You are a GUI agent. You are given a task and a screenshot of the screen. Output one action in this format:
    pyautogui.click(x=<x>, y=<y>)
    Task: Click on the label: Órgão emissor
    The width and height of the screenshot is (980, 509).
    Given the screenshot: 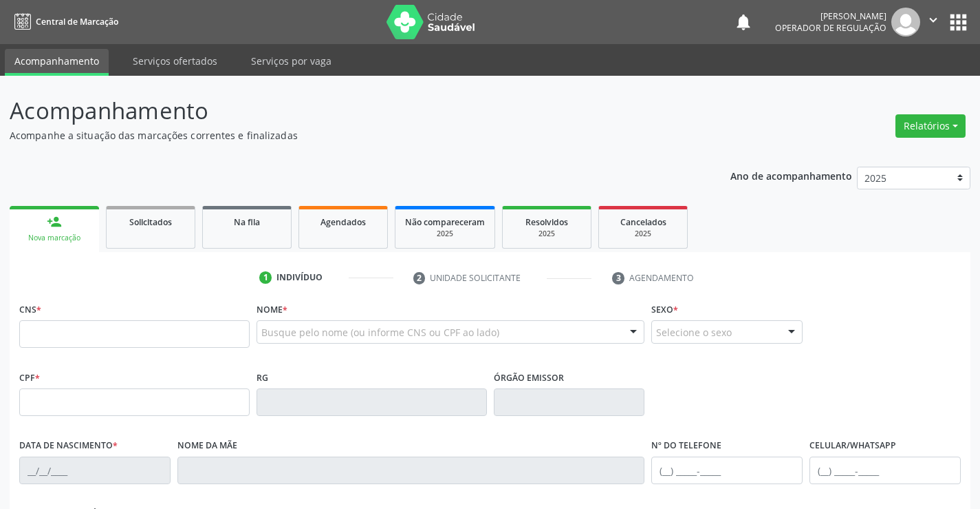 What is the action you would take?
    pyautogui.click(x=529, y=377)
    